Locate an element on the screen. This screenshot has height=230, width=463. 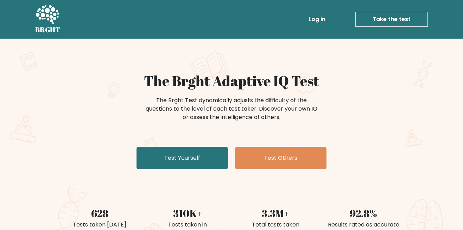
div: 310K+ is located at coordinates (187, 213).